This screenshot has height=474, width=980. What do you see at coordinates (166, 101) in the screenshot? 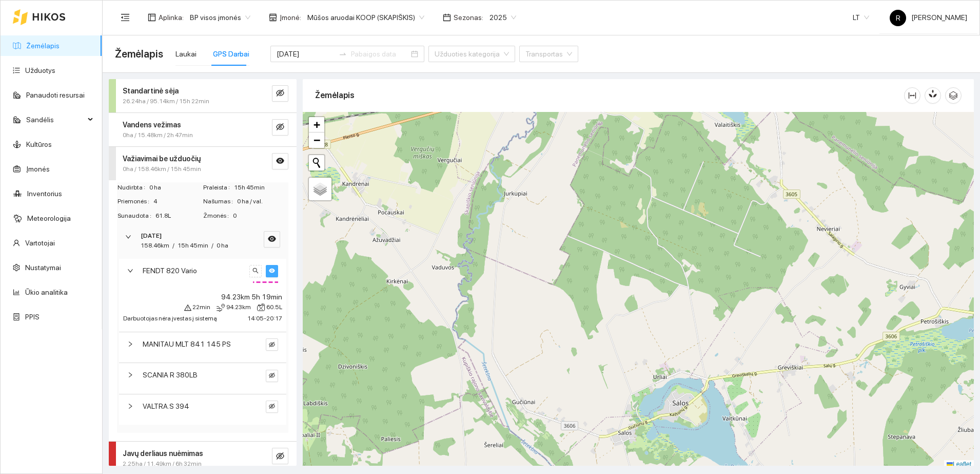
I see `span: 26.24ha / 95.14km / 15h 22min` at bounding box center [166, 101].